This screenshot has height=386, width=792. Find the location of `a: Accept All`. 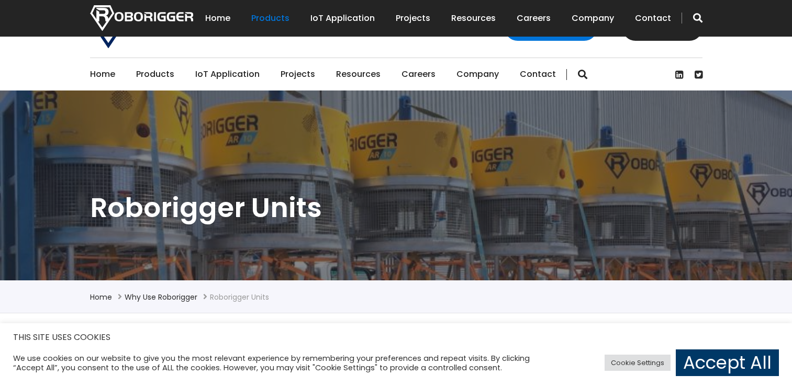

a: Accept All is located at coordinates (727, 363).